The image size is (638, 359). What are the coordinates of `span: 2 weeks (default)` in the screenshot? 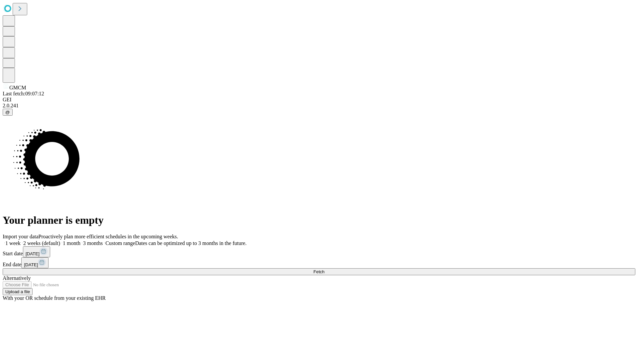 It's located at (42, 243).